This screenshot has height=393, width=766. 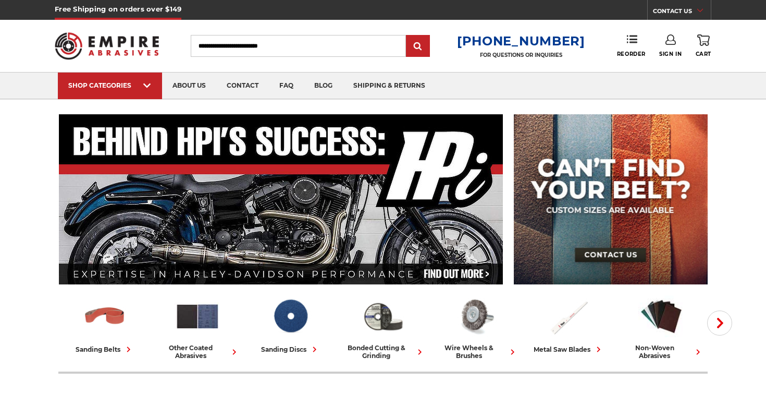 What do you see at coordinates (189, 85) in the screenshot?
I see `a: about us` at bounding box center [189, 85].